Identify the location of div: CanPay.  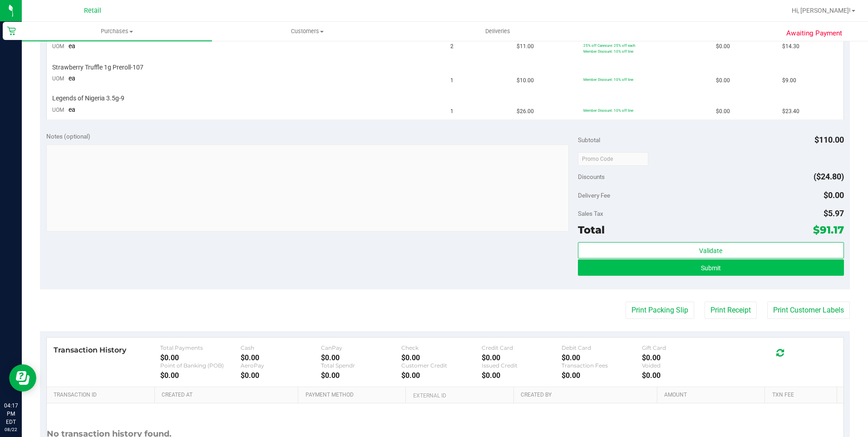
(361, 348).